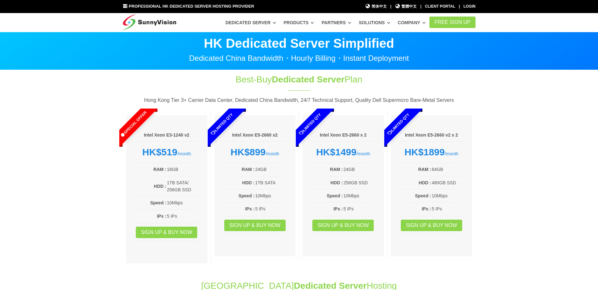  I want to click on a: 简体中文, so click(375, 6).